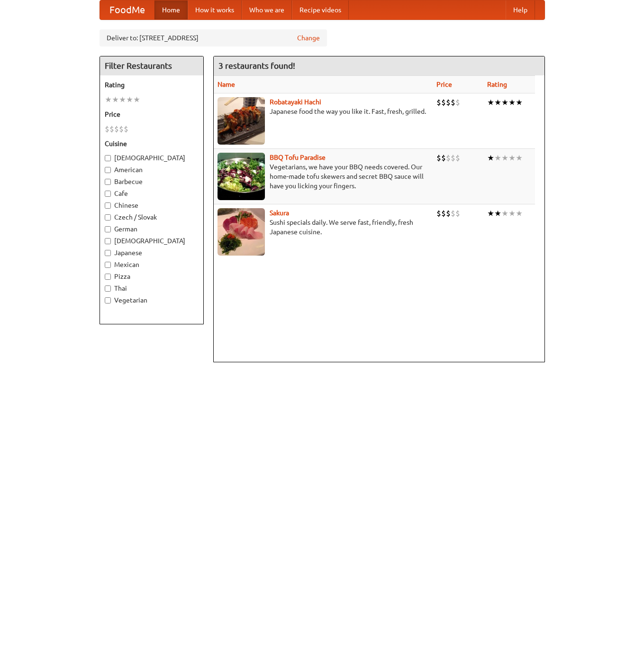  What do you see at coordinates (151, 217) in the screenshot?
I see `label: Czech / Slovak` at bounding box center [151, 217].